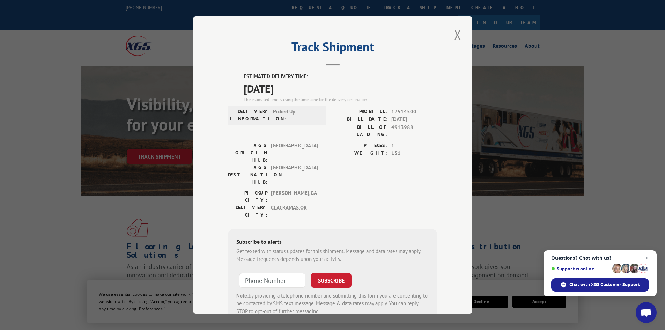 Image resolution: width=665 pixels, height=330 pixels. I want to click on span: CLACKAMAS , OR, so click(294, 211).